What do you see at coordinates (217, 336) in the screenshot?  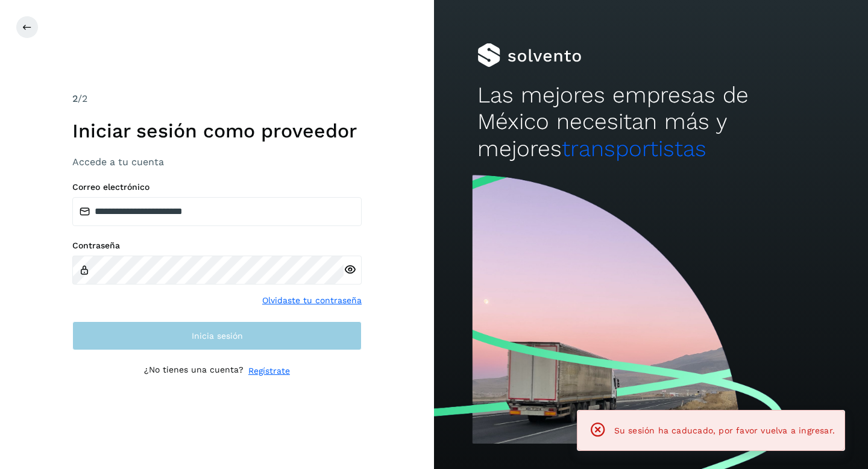 I see `span: Inicia sesión` at bounding box center [217, 336].